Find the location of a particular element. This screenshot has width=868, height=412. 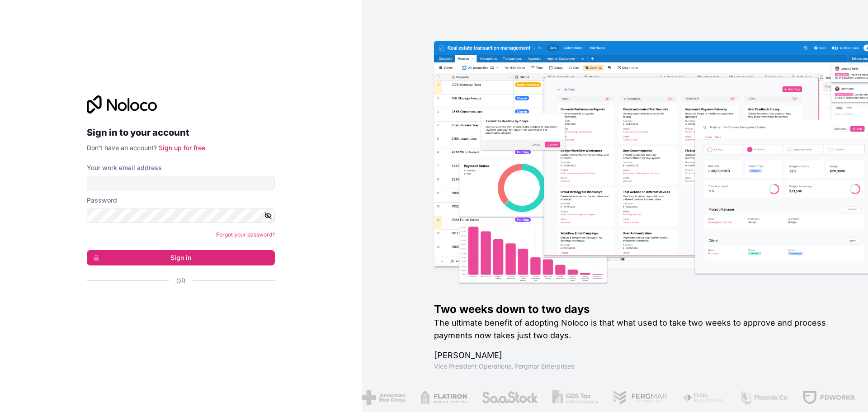

img: /assets/phoenix-BREaitsQ.png is located at coordinates (764, 398).